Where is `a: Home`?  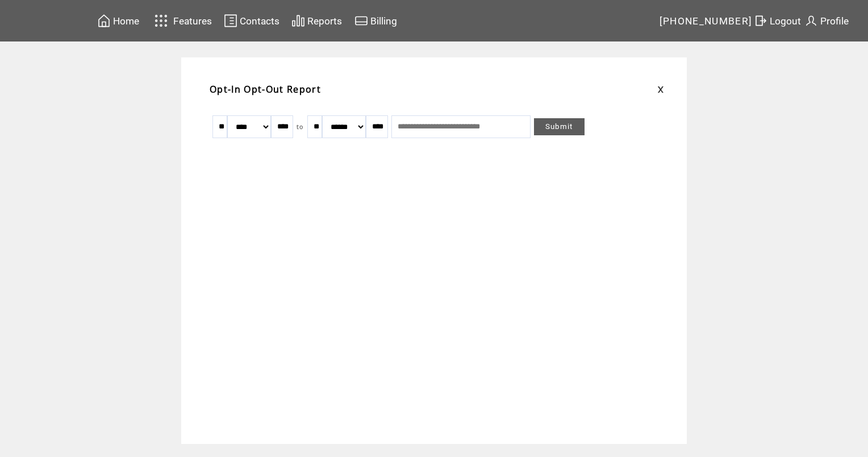
a: Home is located at coordinates (118, 20).